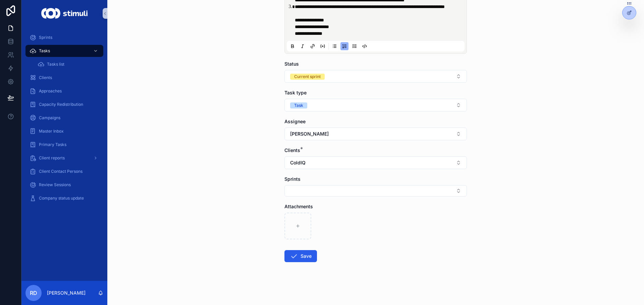  Describe the element at coordinates (64, 91) in the screenshot. I see `a: Approaches` at that location.